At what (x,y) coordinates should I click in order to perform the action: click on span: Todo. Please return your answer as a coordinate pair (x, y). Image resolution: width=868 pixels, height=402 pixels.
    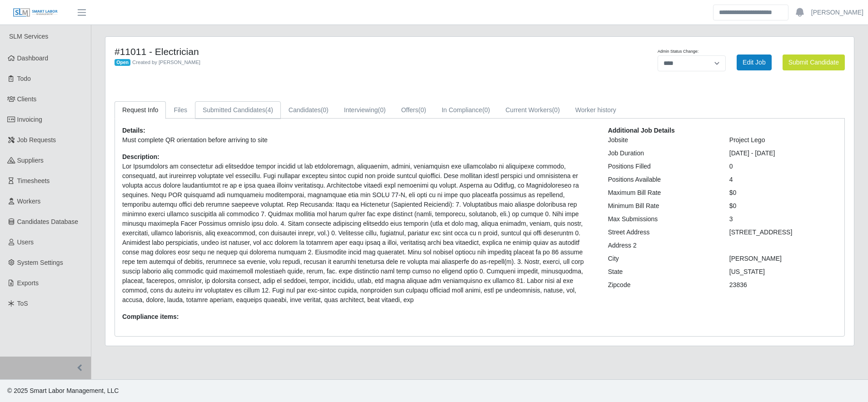
    Looking at the image, I should click on (24, 78).